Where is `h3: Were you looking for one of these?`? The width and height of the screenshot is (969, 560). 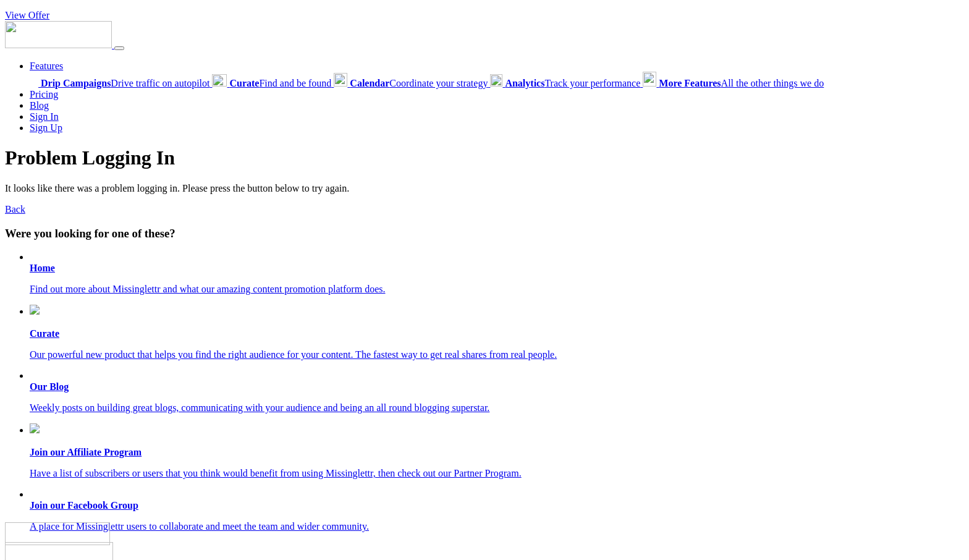 h3: Were you looking for one of these? is located at coordinates (485, 233).